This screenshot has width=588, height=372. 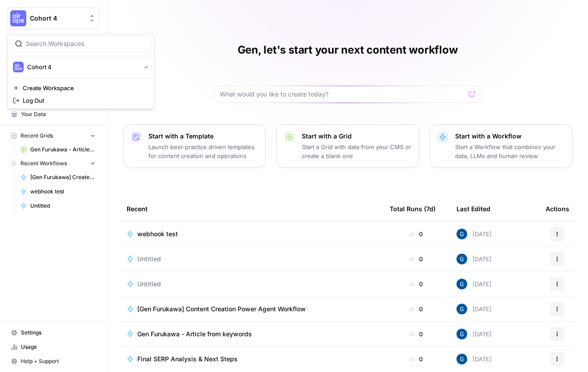 I want to click on span: Recent Grids, so click(x=36, y=136).